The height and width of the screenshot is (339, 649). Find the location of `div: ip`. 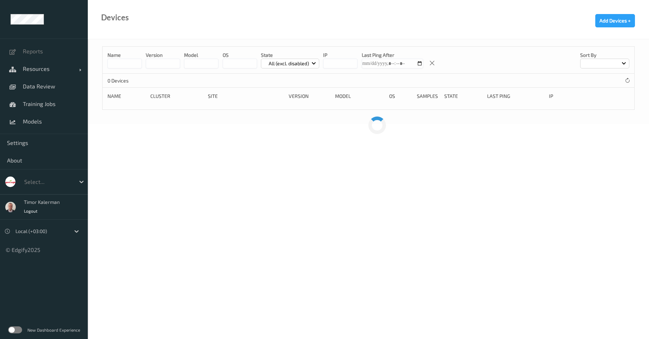

div: ip is located at coordinates (571, 96).